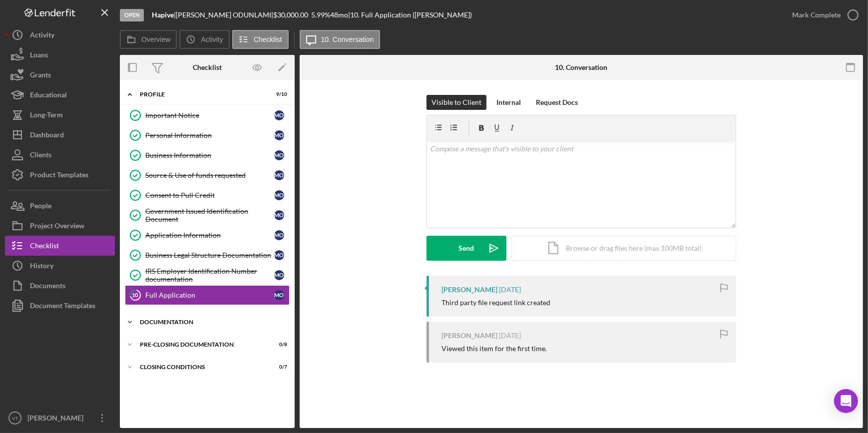 This screenshot has width=868, height=433. I want to click on button: Clients, so click(60, 155).